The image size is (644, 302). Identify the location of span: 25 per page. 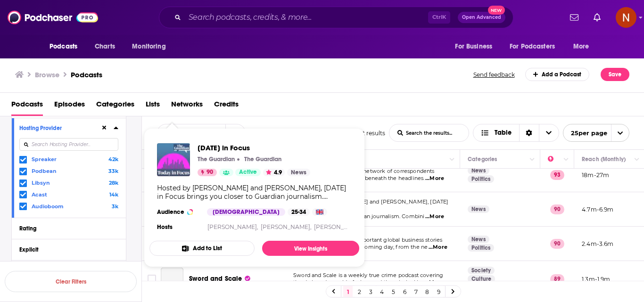
(585, 133).